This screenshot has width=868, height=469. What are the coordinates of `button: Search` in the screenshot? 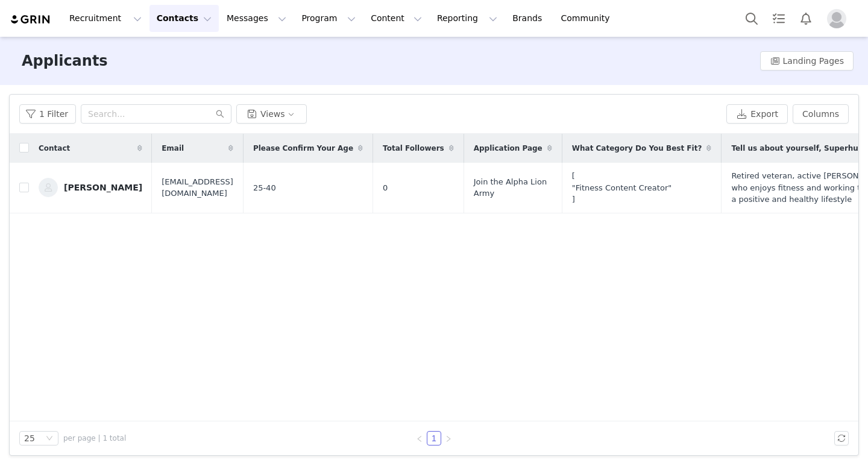 It's located at (752, 18).